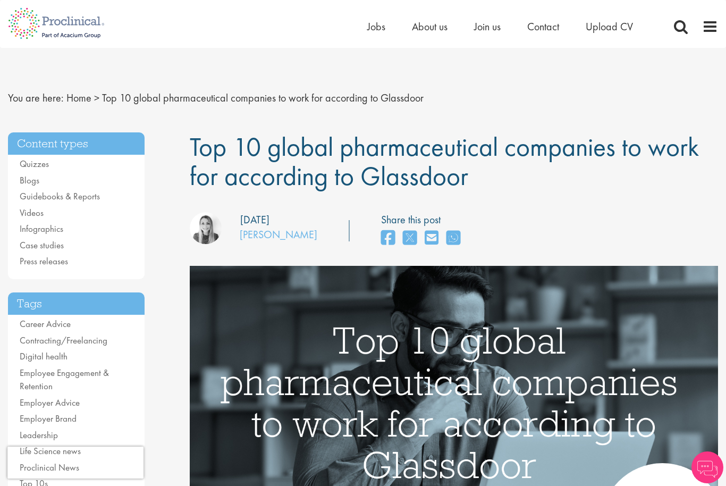 The width and height of the screenshot is (726, 486). I want to click on a: Jobs, so click(376, 27).